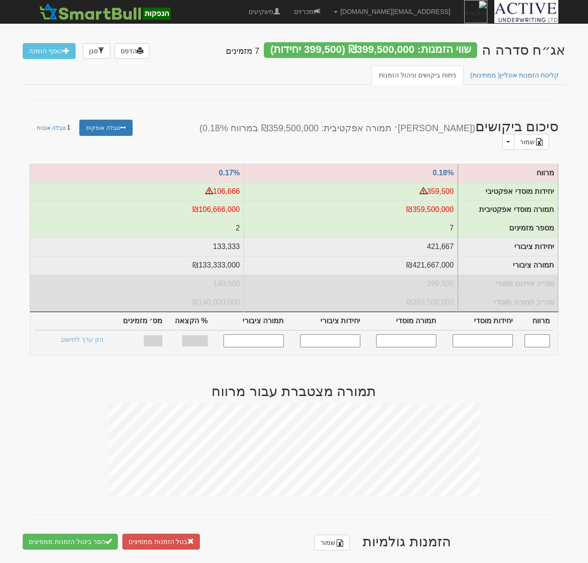 The width and height of the screenshot is (588, 563). What do you see at coordinates (509, 173) in the screenshot?
I see `td: מרווח` at bounding box center [509, 173].